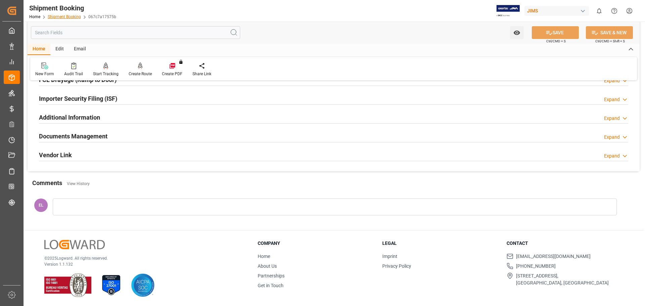  What do you see at coordinates (55, 155) in the screenshot?
I see `h2: Vendor Link` at bounding box center [55, 155].